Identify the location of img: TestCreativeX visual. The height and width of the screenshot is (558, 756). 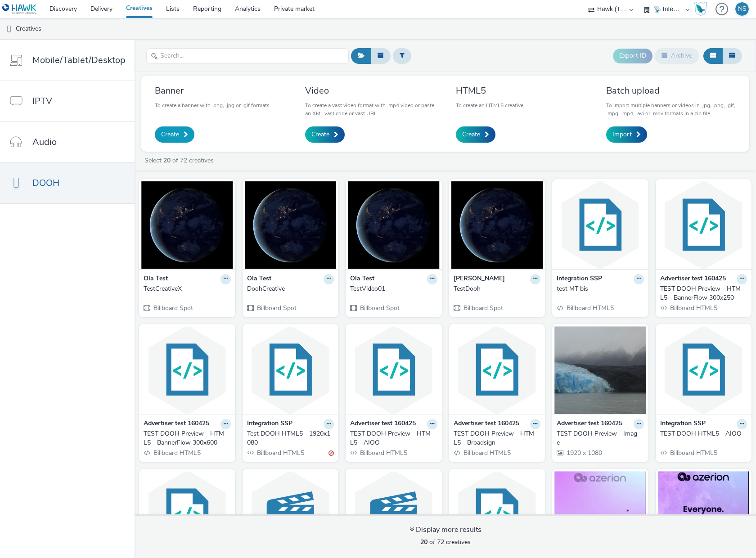
(187, 225).